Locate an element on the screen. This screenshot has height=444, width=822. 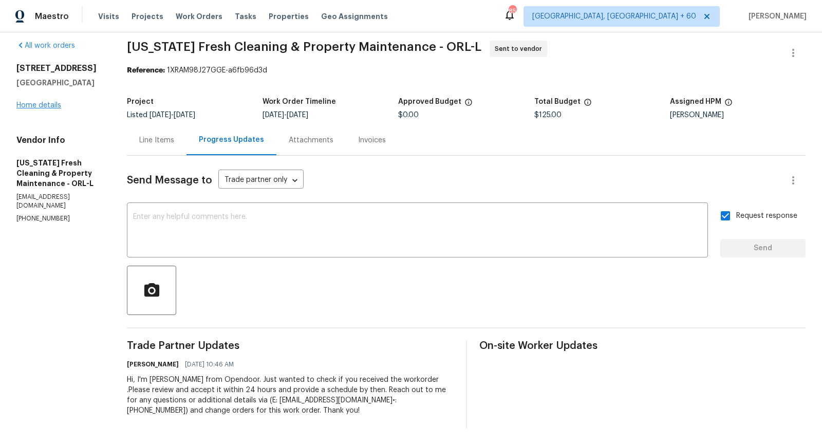
h5: Approved Budget is located at coordinates (429, 102).